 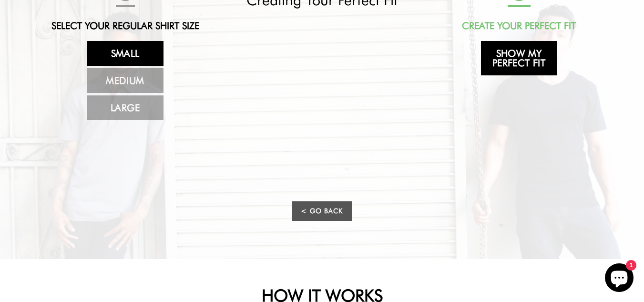 What do you see at coordinates (126, 108) in the screenshot?
I see `a: Large` at bounding box center [126, 108].